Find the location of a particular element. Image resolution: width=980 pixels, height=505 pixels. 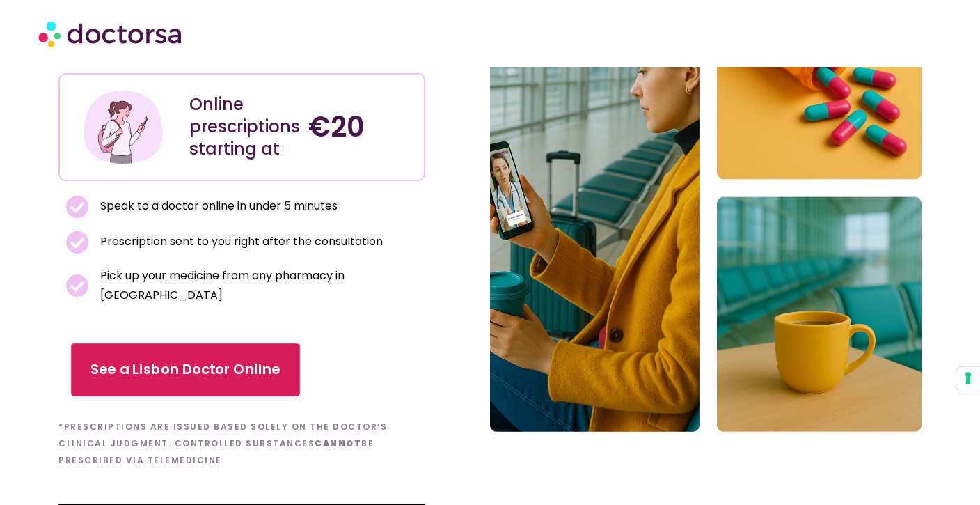

a: See a Lisbon Doctor Online is located at coordinates (186, 370).